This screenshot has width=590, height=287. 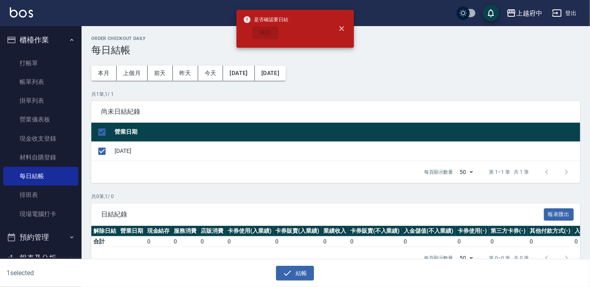 I want to click on a: 材料自購登錄, so click(x=41, y=158).